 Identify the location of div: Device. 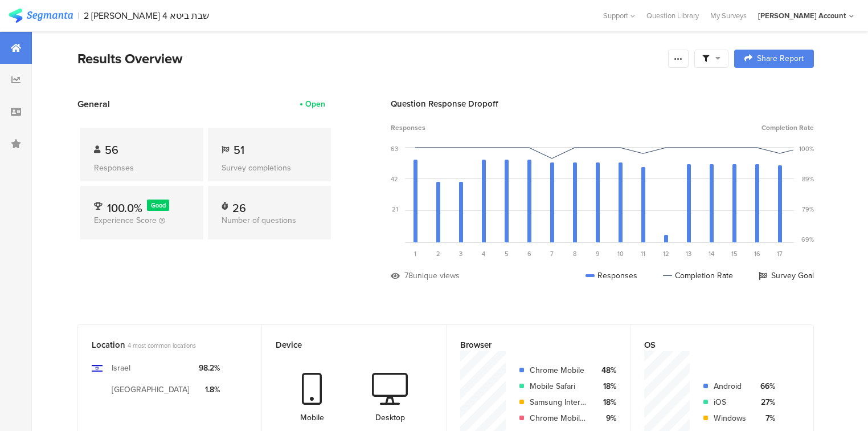
(344, 345).